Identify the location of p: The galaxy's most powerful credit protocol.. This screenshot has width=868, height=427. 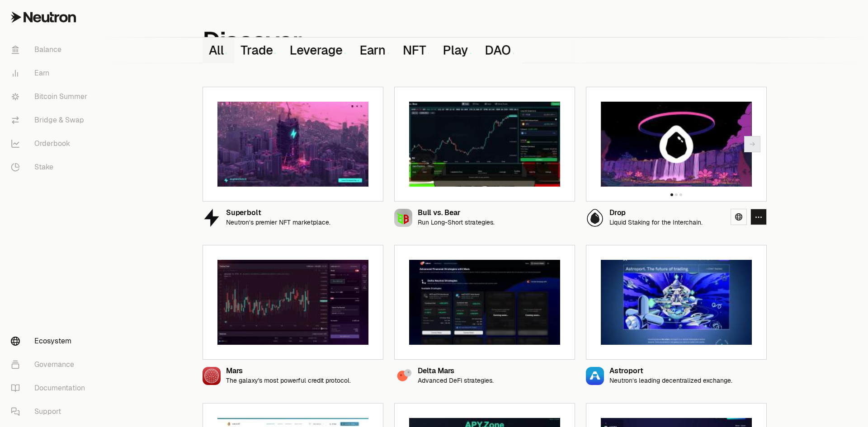
(289, 381).